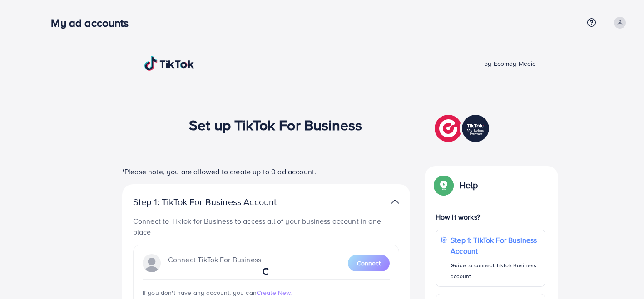 Image resolution: width=644 pixels, height=299 pixels. I want to click on p: Help, so click(469, 185).